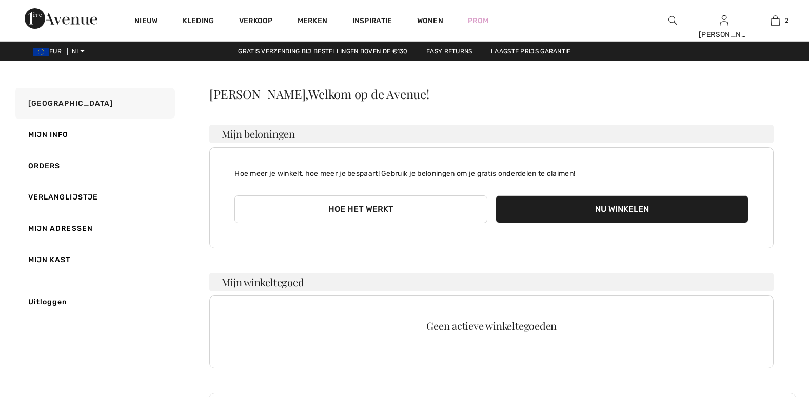 The width and height of the screenshot is (809, 397). I want to click on button: Nu winkelen, so click(622, 209).